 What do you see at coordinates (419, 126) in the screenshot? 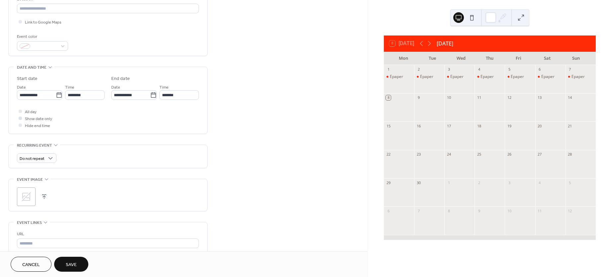
I see `div: 16` at bounding box center [419, 126].